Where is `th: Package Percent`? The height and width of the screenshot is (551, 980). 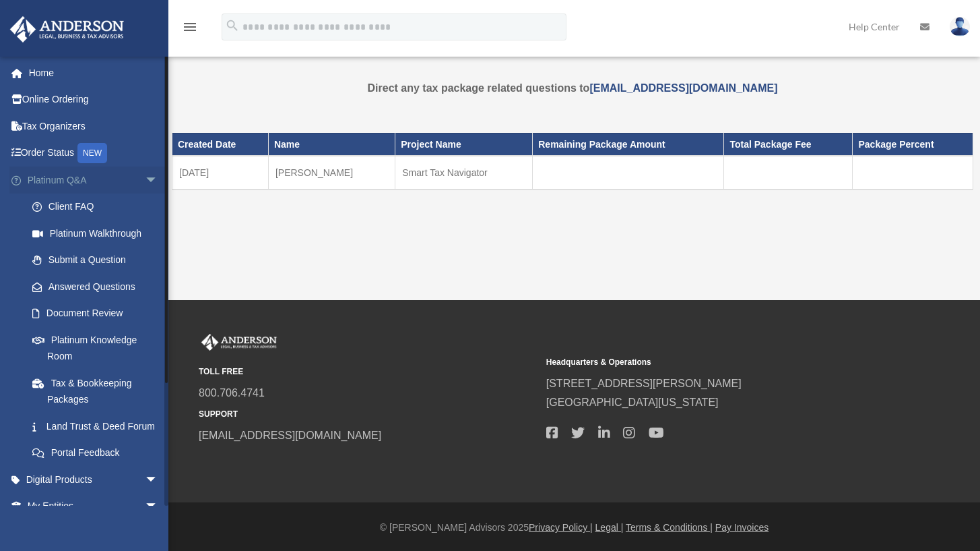
th: Package Percent is located at coordinates (913, 144).